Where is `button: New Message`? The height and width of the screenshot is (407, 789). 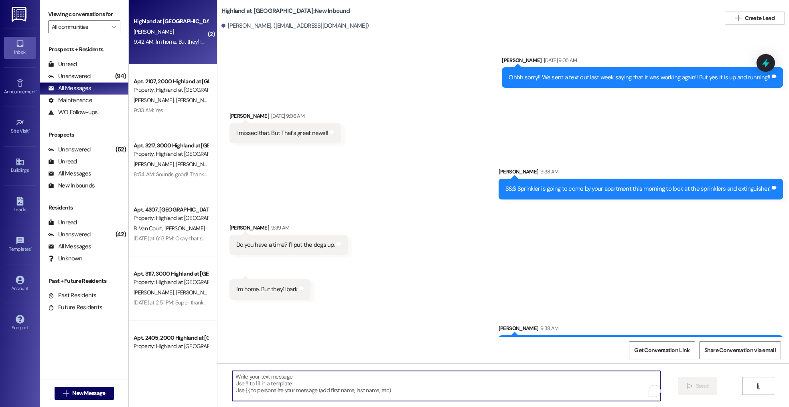
button: New Message is located at coordinates (84, 394).